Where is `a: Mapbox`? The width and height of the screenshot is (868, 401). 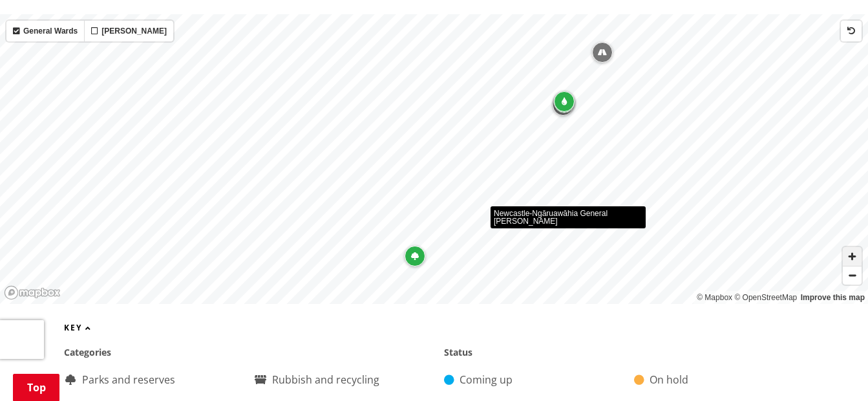 a: Mapbox is located at coordinates (714, 297).